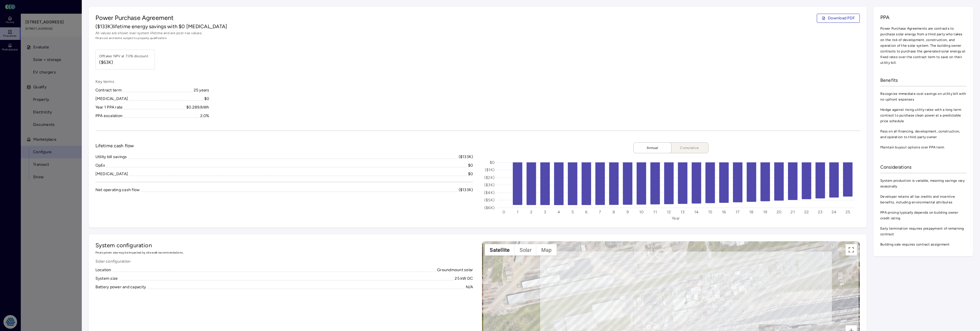 The width and height of the screenshot is (980, 331). What do you see at coordinates (848, 212) in the screenshot?
I see `text: 25` at bounding box center [848, 212].